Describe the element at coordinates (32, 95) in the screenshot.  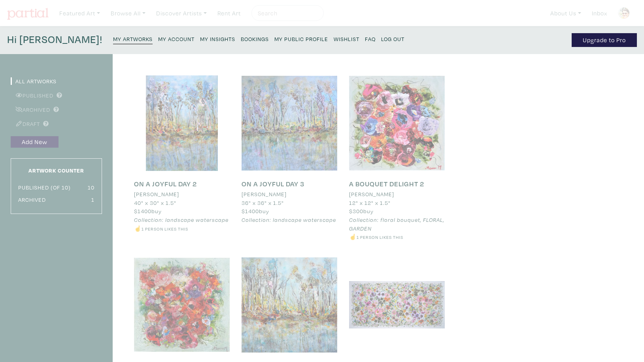
I see `a: Published` at that location.